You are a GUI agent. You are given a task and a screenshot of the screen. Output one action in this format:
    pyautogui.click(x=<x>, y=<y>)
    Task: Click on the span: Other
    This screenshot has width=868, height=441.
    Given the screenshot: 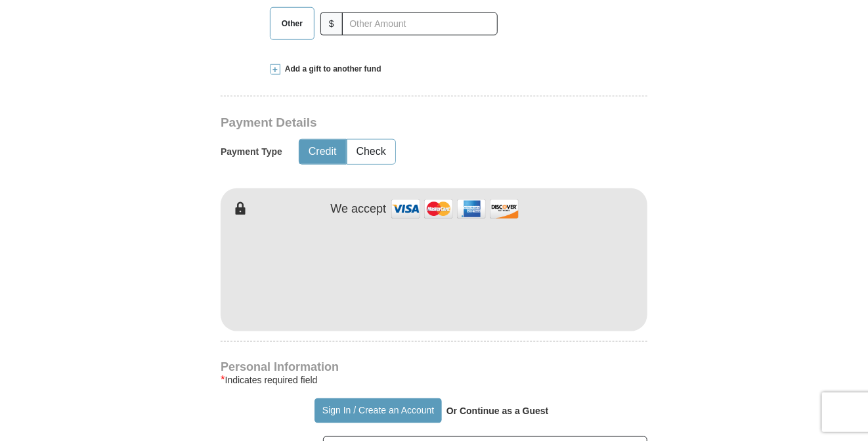 What is the action you would take?
    pyautogui.click(x=292, y=24)
    